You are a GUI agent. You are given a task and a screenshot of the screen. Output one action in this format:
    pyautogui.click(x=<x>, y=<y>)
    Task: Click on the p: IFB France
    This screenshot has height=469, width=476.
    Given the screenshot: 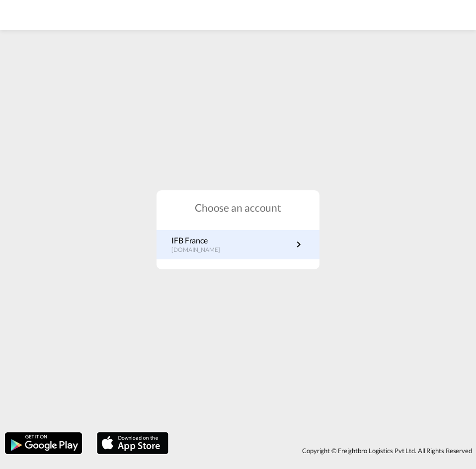 What is the action you would take?
    pyautogui.click(x=201, y=240)
    